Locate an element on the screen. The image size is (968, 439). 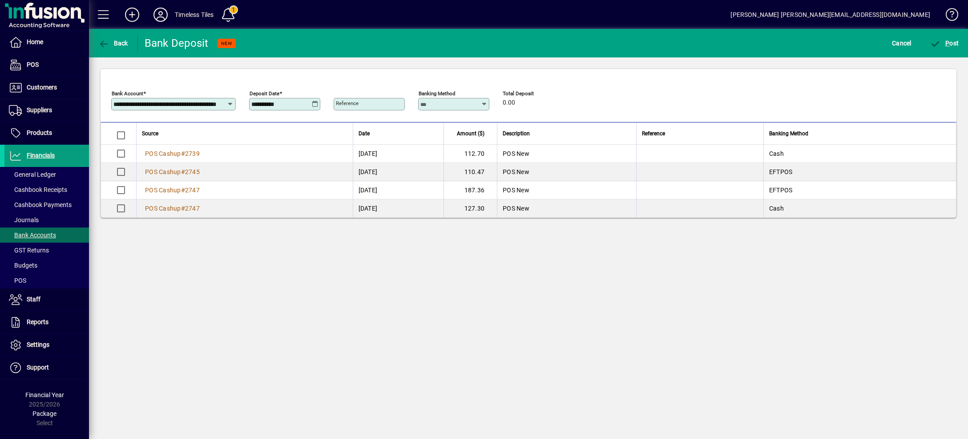
span: Support is located at coordinates (38, 367).